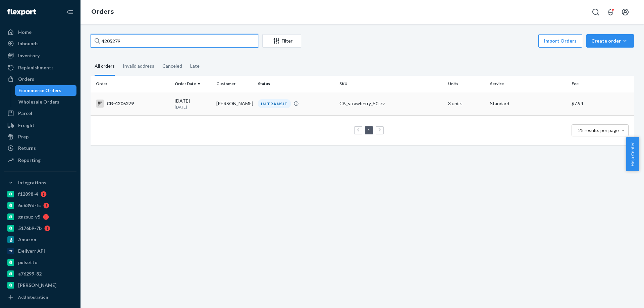 Image resolution: width=644 pixels, height=308 pixels. I want to click on th: Service, so click(528, 84).